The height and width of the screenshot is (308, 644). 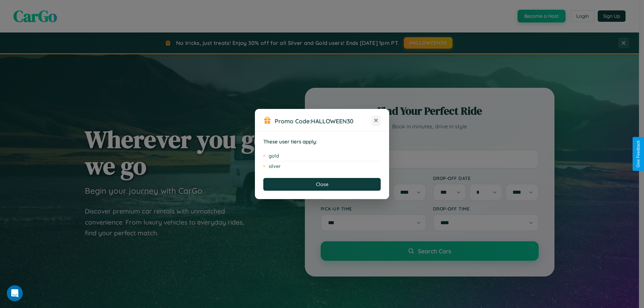 What do you see at coordinates (290, 142) in the screenshot?
I see `strong: These user tiers apply:` at bounding box center [290, 142].